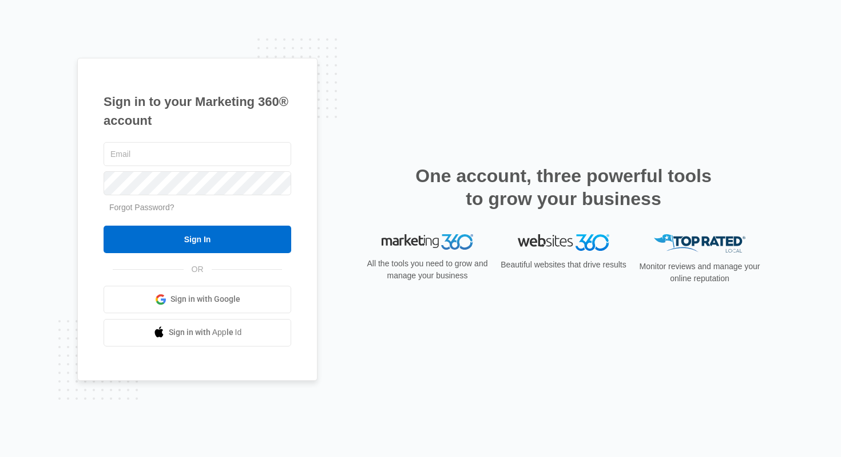  What do you see at coordinates (142, 207) in the screenshot?
I see `a: Forgot Password?` at bounding box center [142, 207].